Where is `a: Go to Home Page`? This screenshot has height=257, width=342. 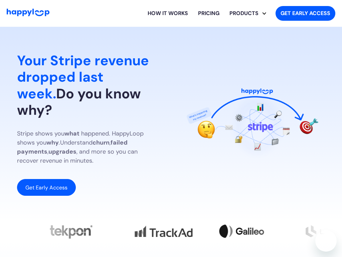 a: Go to Home Page is located at coordinates (28, 13).